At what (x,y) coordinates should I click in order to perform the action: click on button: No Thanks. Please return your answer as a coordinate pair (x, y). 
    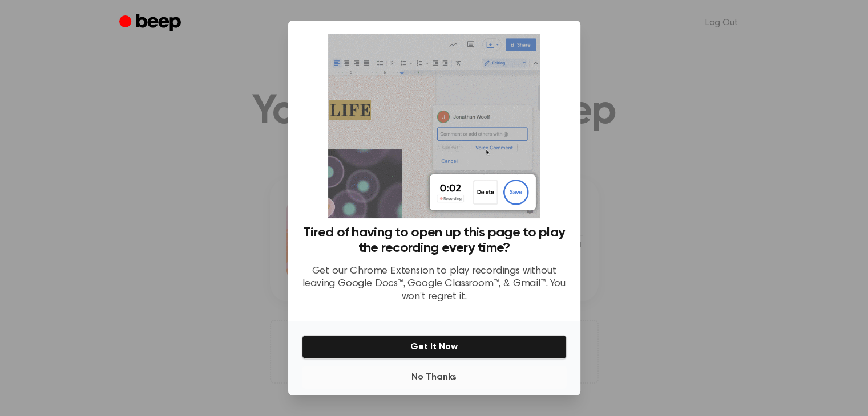
    Looking at the image, I should click on (434, 378).